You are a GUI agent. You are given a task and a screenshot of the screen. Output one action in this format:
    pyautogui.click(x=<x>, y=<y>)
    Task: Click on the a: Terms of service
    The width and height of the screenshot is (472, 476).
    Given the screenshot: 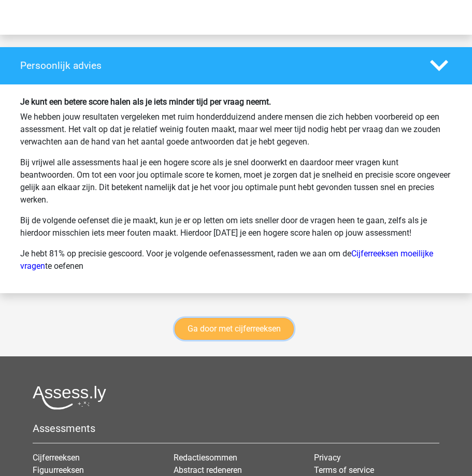 What is the action you would take?
    pyautogui.click(x=344, y=470)
    